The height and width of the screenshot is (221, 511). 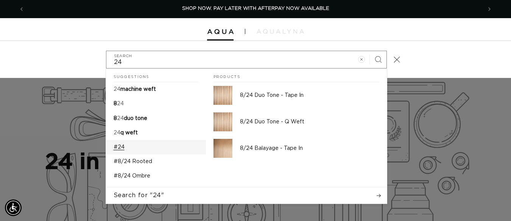 What do you see at coordinates (136, 118) in the screenshot?
I see `span: duo tone` at bounding box center [136, 118].